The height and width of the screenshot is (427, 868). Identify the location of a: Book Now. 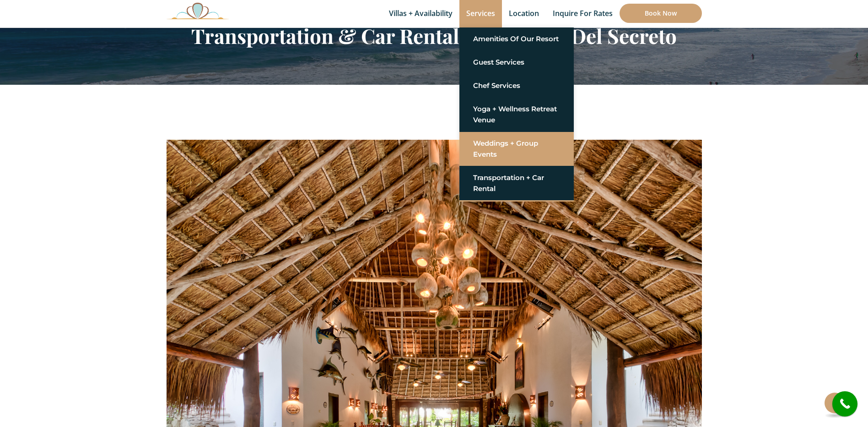
(661, 14).